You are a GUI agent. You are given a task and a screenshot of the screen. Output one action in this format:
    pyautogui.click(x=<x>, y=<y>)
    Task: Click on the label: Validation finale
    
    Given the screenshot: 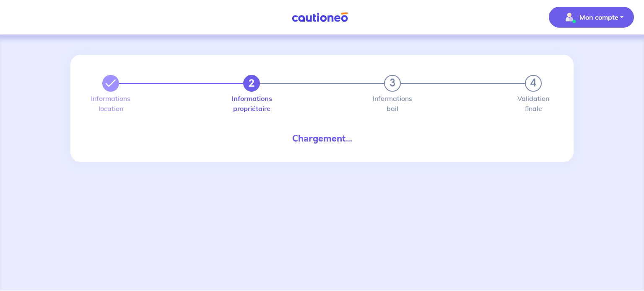 What is the action you would take?
    pyautogui.click(x=533, y=103)
    